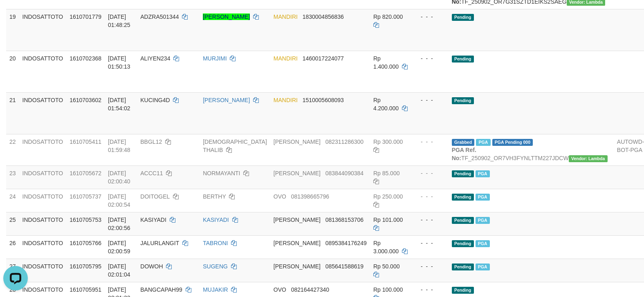  I want to click on span: 1610705795, so click(85, 267).